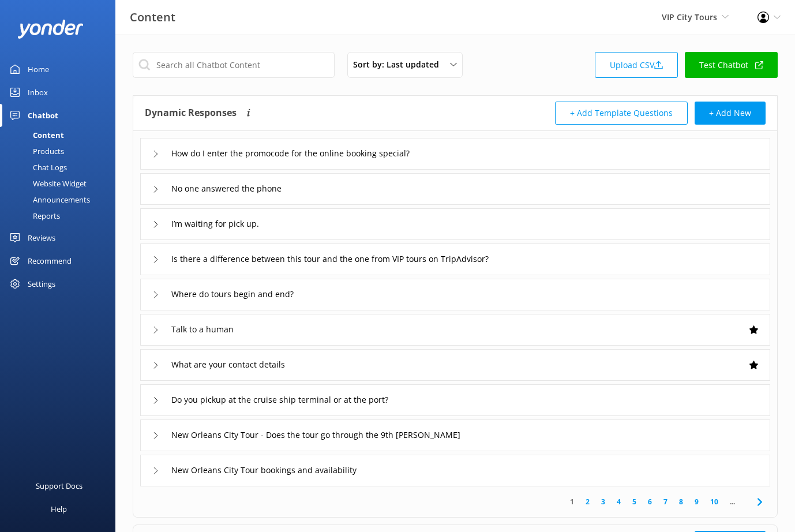  Describe the element at coordinates (37, 167) in the screenshot. I see `div: Chat Logs` at that location.